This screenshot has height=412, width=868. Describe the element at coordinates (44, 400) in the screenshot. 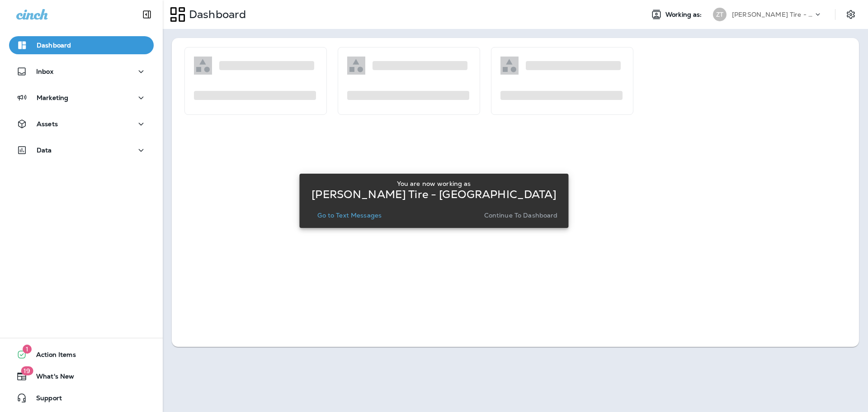

I see `span: Support` at that location.